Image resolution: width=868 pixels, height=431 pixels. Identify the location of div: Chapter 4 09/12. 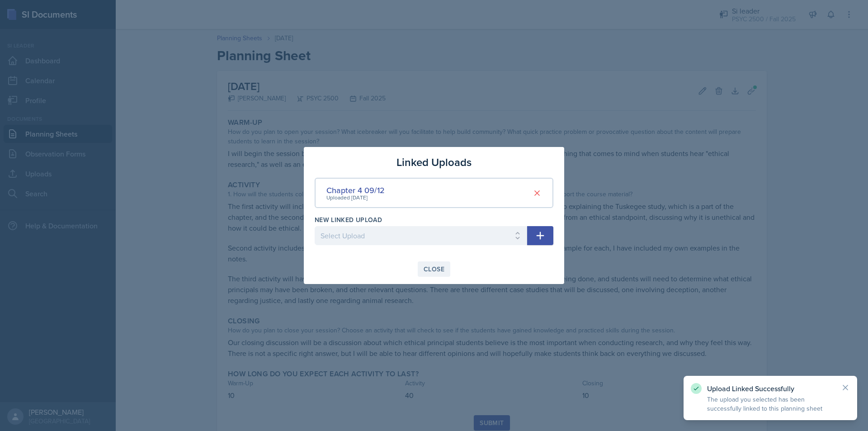
(355, 190).